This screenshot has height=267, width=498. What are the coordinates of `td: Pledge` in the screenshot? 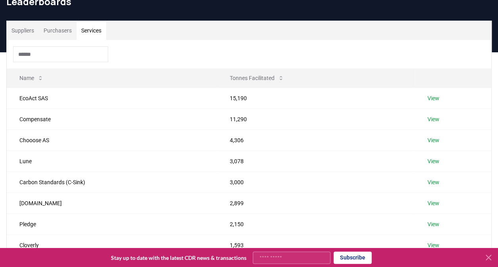 It's located at (112, 224).